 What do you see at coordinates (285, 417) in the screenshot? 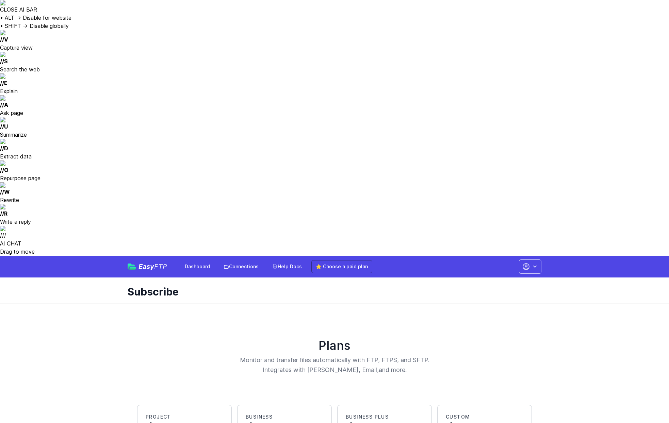
I see `h2: Business` at bounding box center [285, 417].